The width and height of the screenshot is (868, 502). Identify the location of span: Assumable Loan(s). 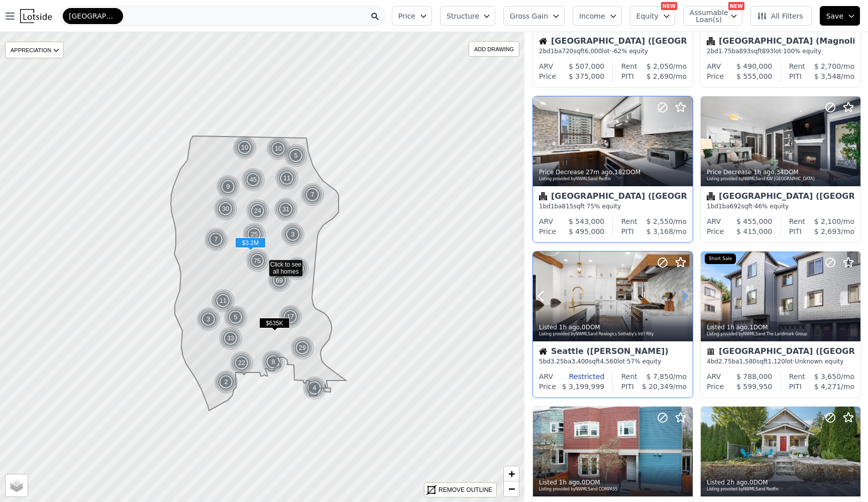
(706, 16).